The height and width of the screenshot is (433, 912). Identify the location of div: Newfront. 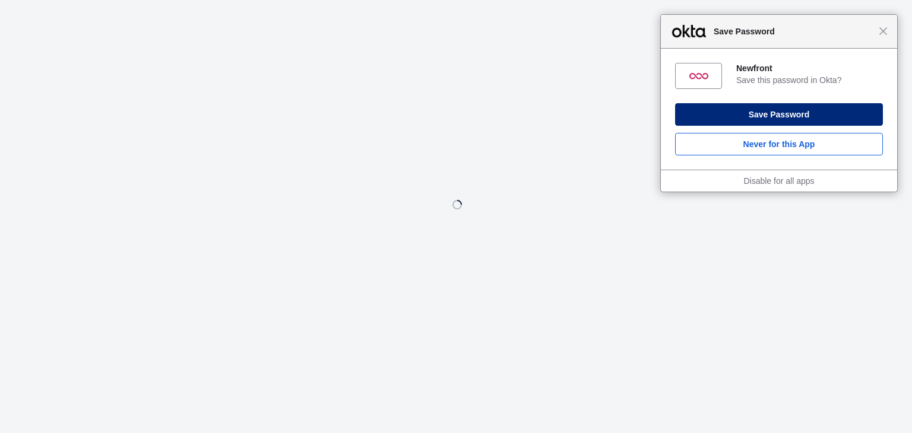
(809, 68).